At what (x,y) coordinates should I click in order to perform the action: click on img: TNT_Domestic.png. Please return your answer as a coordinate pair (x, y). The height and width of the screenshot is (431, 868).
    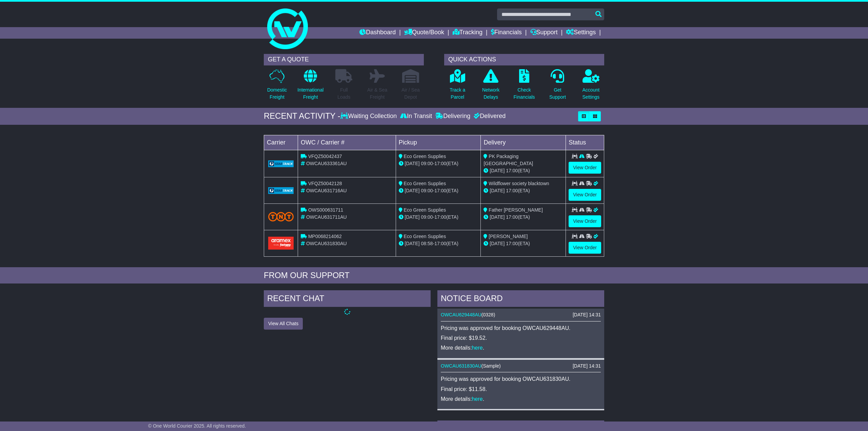
    Looking at the image, I should click on (281, 217).